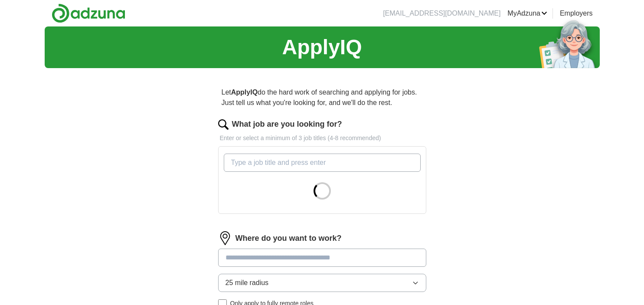  What do you see at coordinates (322, 163) in the screenshot?
I see `input: Type a job title and press enter` at bounding box center [322, 163].